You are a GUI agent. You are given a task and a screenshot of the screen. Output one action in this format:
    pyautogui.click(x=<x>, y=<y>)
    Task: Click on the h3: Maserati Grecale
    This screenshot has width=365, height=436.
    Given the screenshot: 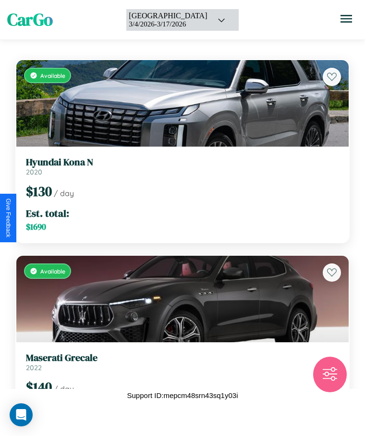 What is the action you would take?
    pyautogui.click(x=183, y=357)
    